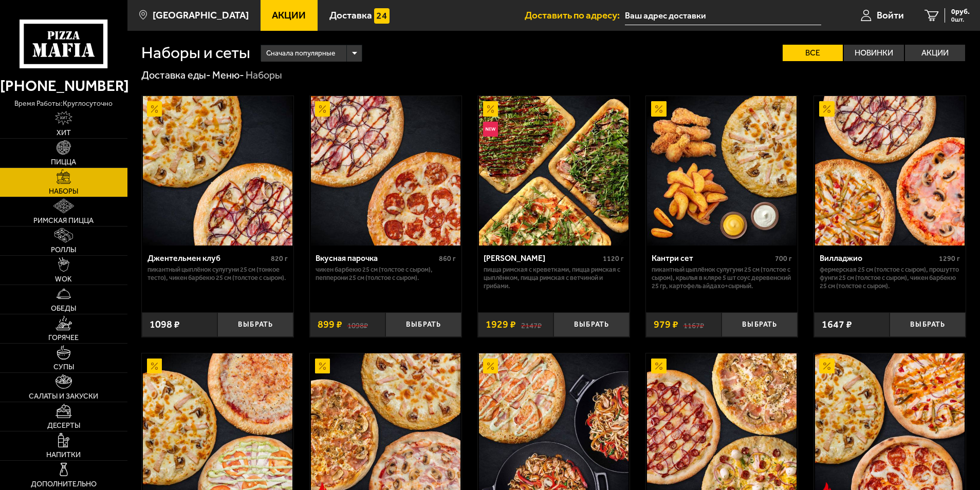  I want to click on s: 2147 ₽, so click(532, 325).